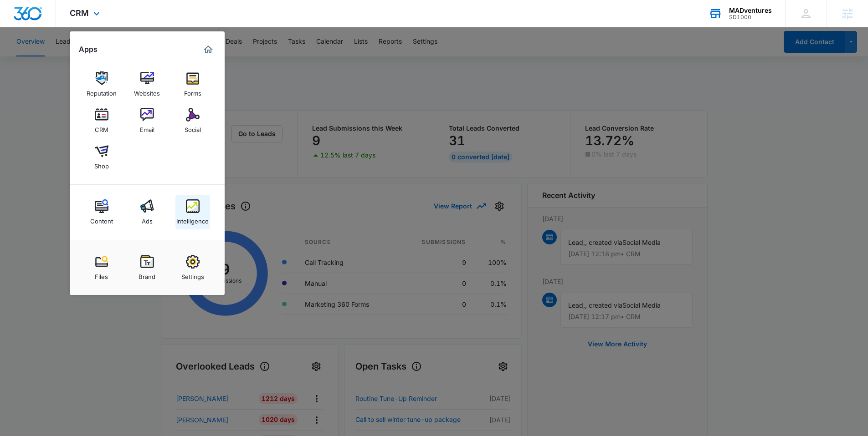 The image size is (868, 436). Describe the element at coordinates (80, 12) in the screenshot. I see `span: CRM` at that location.